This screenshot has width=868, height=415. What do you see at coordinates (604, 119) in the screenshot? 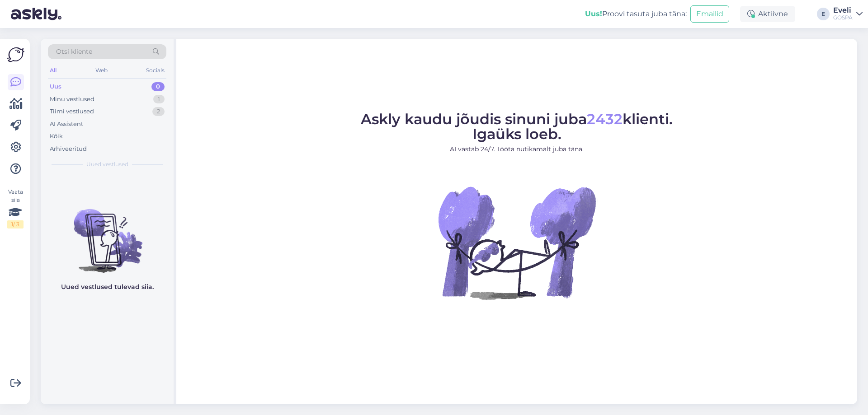
I see `span: 2432` at bounding box center [604, 119].